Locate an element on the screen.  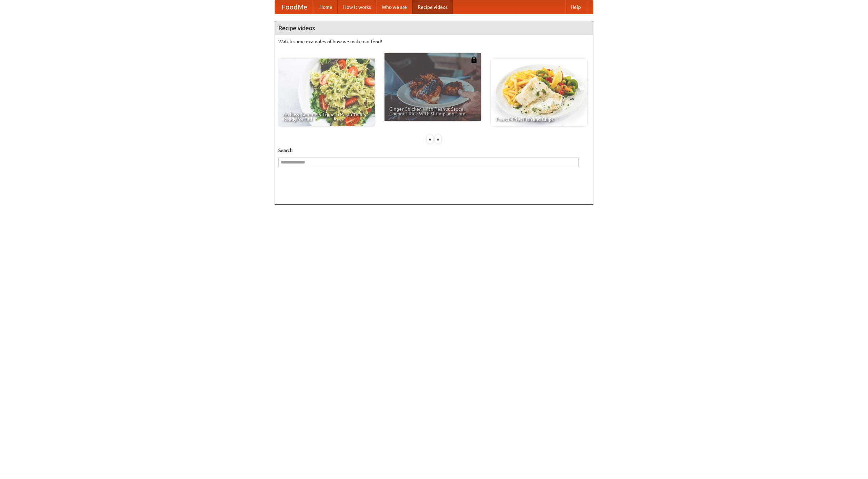
a: An Easy, Summery Tomato Pasta That's Ready for Fall is located at coordinates (327, 93).